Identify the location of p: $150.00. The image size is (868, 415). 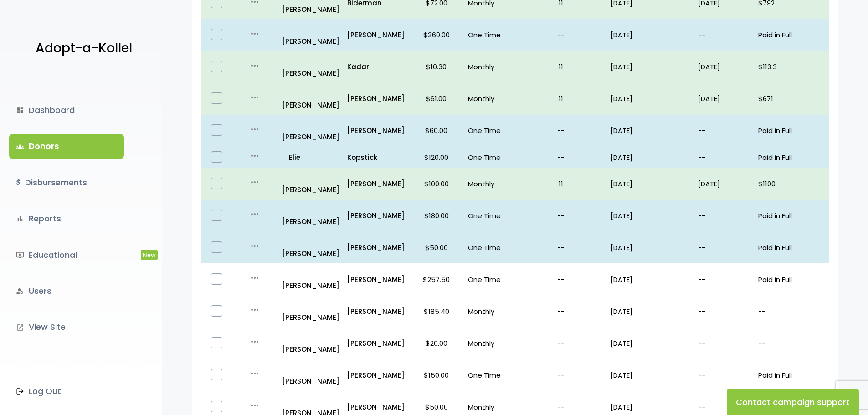
(436, 376).